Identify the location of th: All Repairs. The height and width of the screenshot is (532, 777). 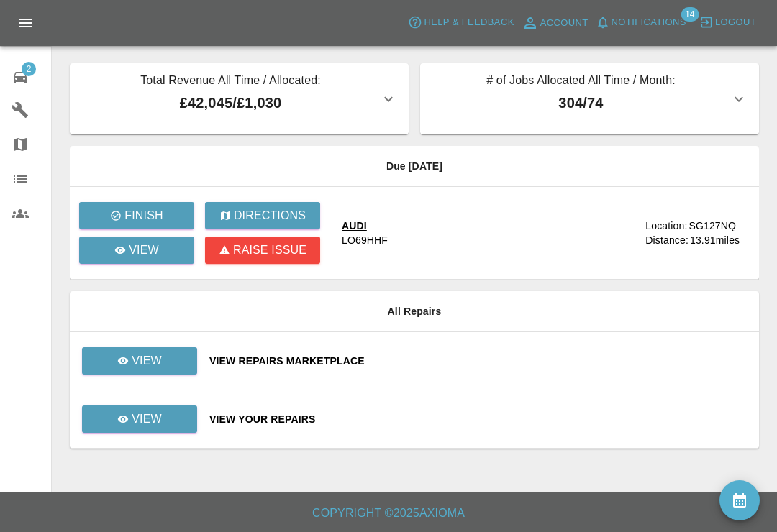
(415, 312).